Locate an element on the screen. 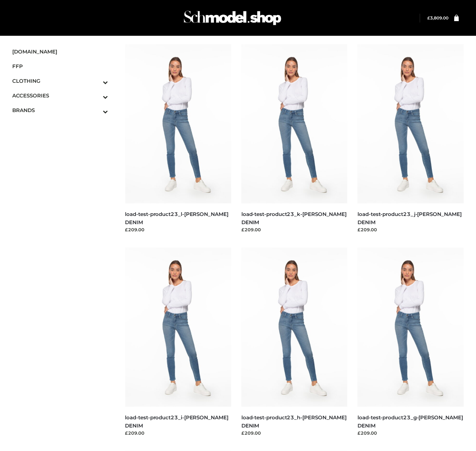  a: ACCESSORIESToggle Submenu is located at coordinates (60, 96).